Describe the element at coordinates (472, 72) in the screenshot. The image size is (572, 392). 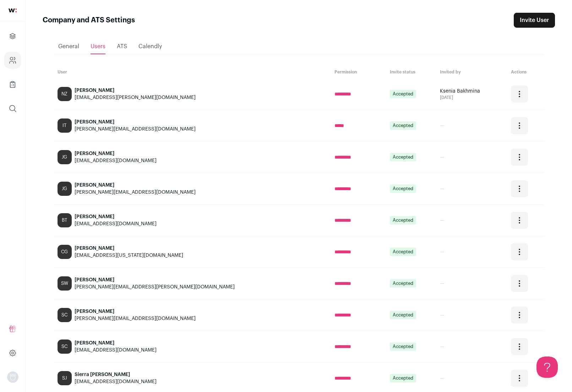
I see `th: Invited by` at that location.